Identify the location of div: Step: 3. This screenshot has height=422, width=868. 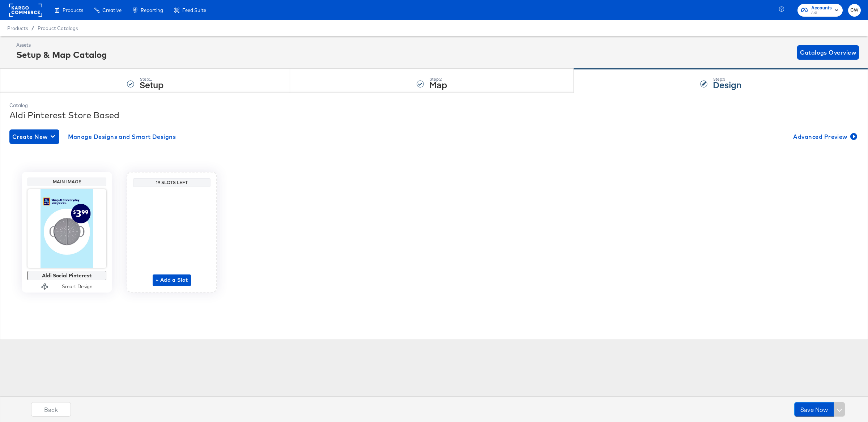
(727, 80).